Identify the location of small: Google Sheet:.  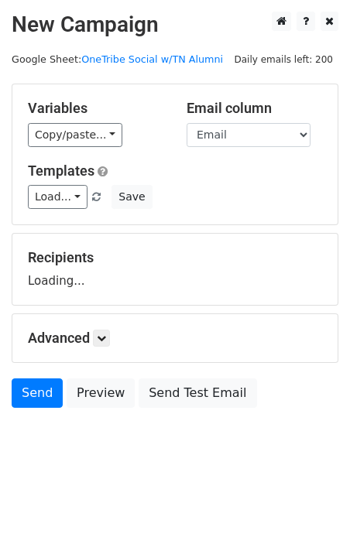
(117, 59).